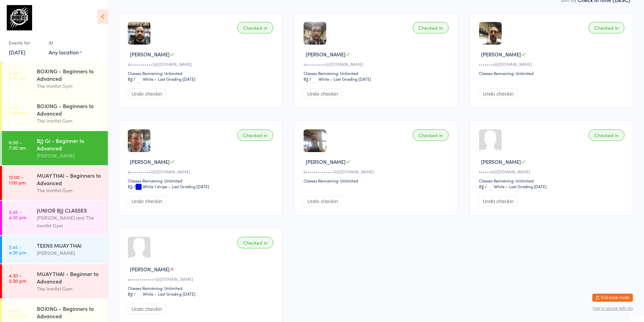 The height and width of the screenshot is (322, 644). I want to click on a: 5:00 -6:00 amBOXING - Beginners to AdvancedThe Ironfist Gym, so click(55, 78).